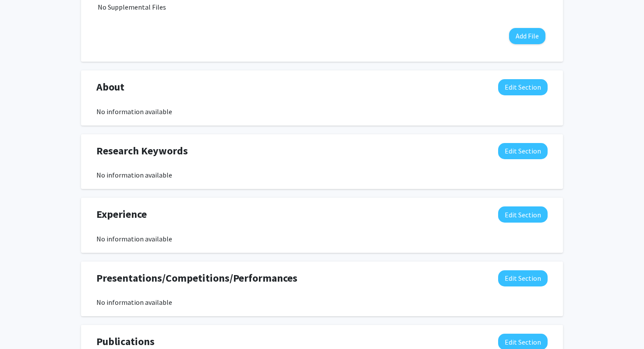  I want to click on span: About, so click(110, 87).